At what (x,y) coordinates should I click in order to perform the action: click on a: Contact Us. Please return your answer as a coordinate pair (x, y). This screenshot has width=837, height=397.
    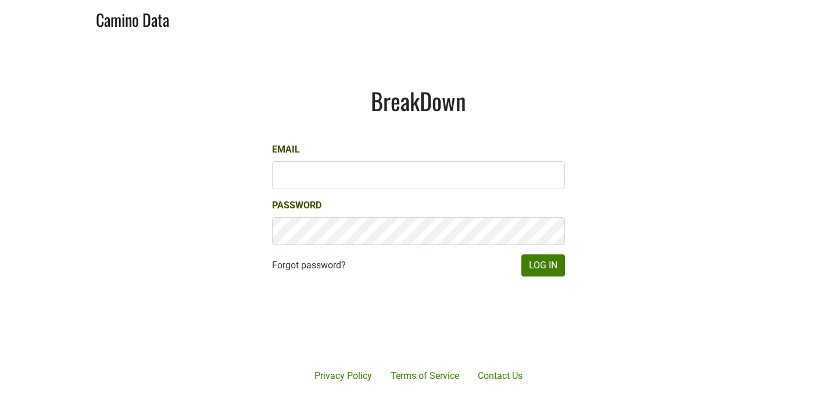
    Looking at the image, I should click on (500, 376).